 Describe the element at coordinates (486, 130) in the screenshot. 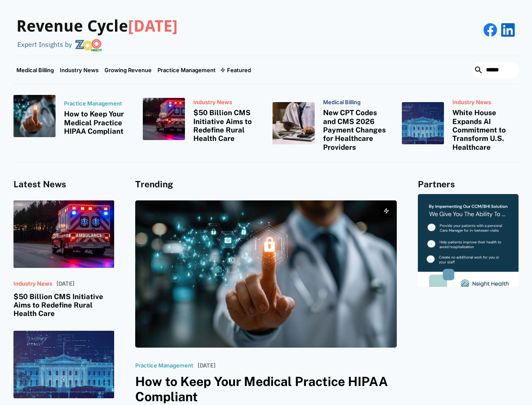

I see `h3: White House Expands AI Commitment to Transform U.S. Healthcare` at that location.